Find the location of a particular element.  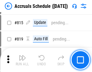

span: # 819 is located at coordinates (19, 39).